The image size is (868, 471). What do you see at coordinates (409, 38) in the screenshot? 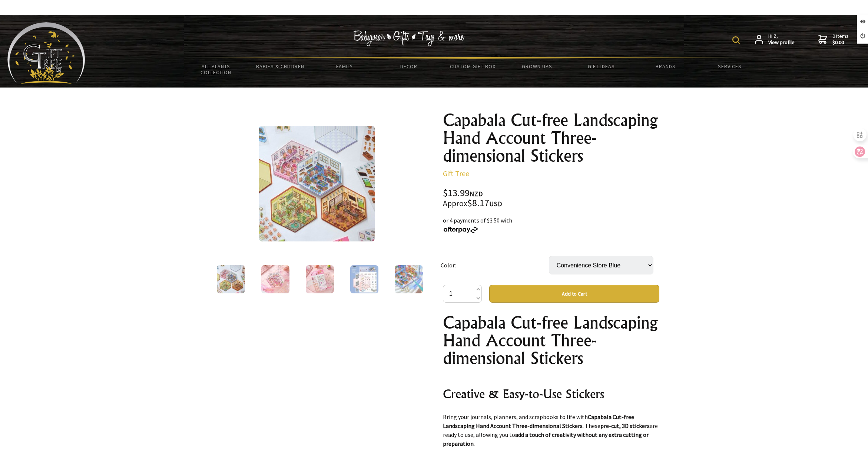
I see `img: Babywear - Gifts - Toys & more` at bounding box center [409, 38].